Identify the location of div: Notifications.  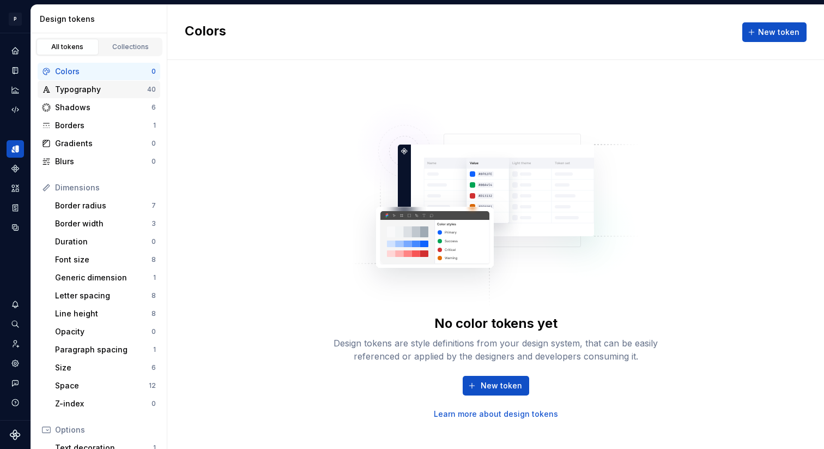
(15, 304).